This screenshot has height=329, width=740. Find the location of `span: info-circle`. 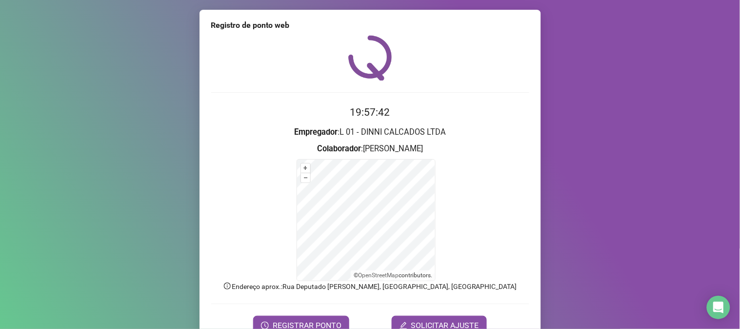

span: info-circle is located at coordinates (227, 286).